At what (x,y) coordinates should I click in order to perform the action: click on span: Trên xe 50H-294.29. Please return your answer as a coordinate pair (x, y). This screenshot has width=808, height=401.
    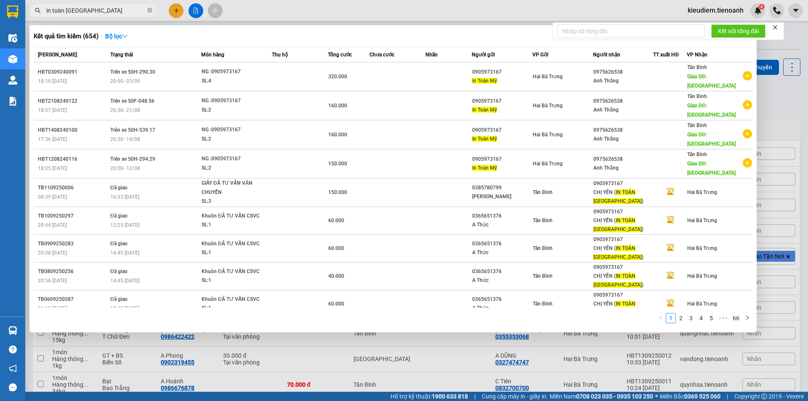
    Looking at the image, I should click on (133, 159).